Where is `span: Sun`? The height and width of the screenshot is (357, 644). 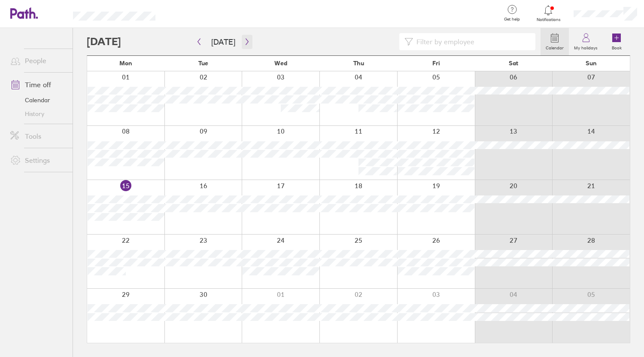 span: Sun is located at coordinates (592, 63).